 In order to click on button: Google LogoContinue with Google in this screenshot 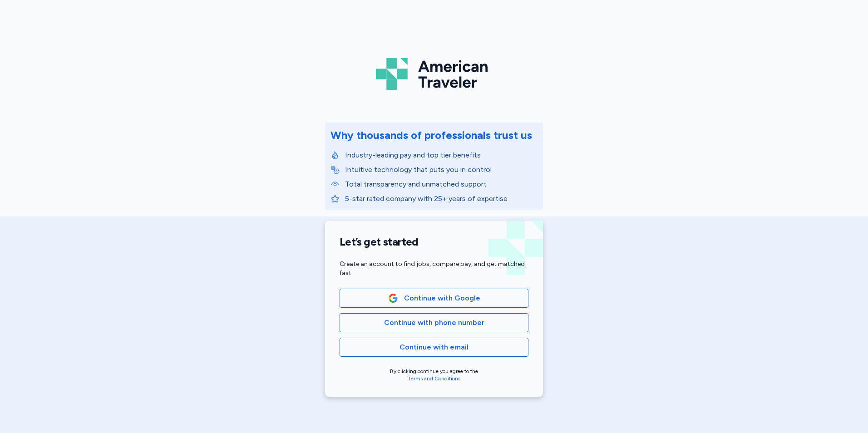, I will do `click(434, 298)`.